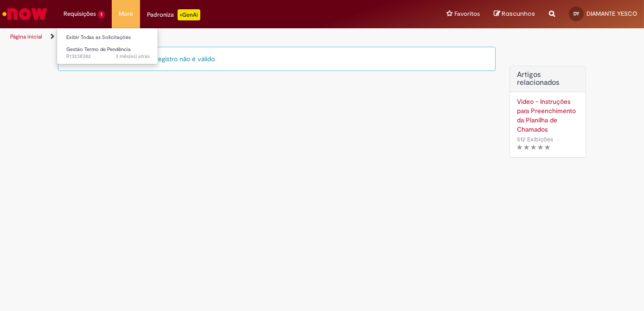 This screenshot has height=311, width=644. I want to click on div: Você está não autorizado, ou o registro não é válido., so click(277, 59).